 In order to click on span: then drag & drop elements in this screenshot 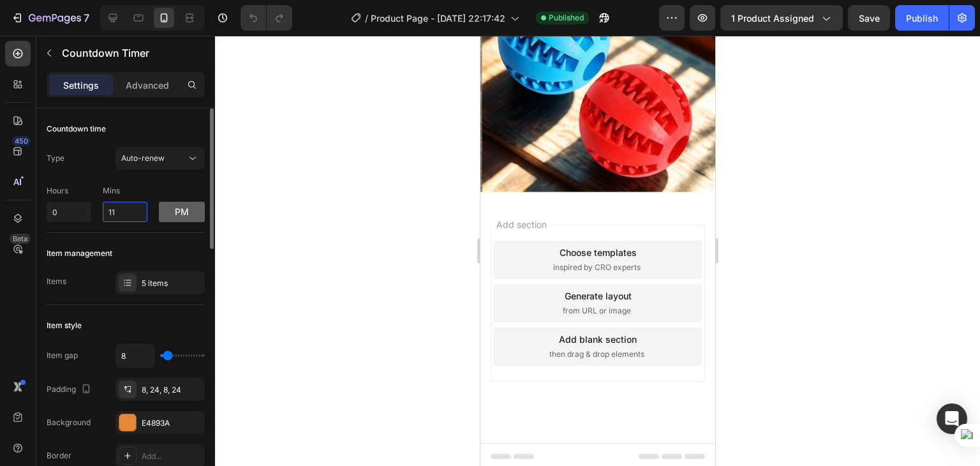, I will do `click(116, 319)`.